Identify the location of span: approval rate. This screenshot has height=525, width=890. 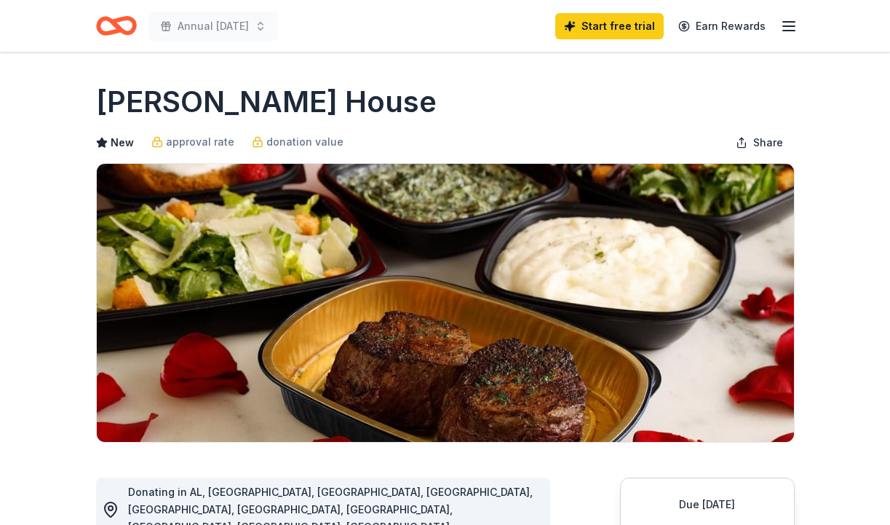
(200, 142).